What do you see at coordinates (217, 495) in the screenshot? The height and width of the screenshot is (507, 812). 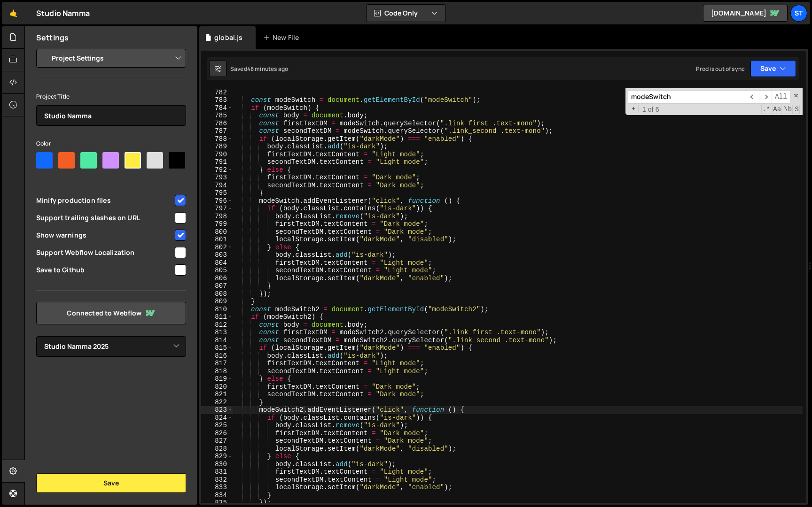 I see `div: 834` at bounding box center [217, 495].